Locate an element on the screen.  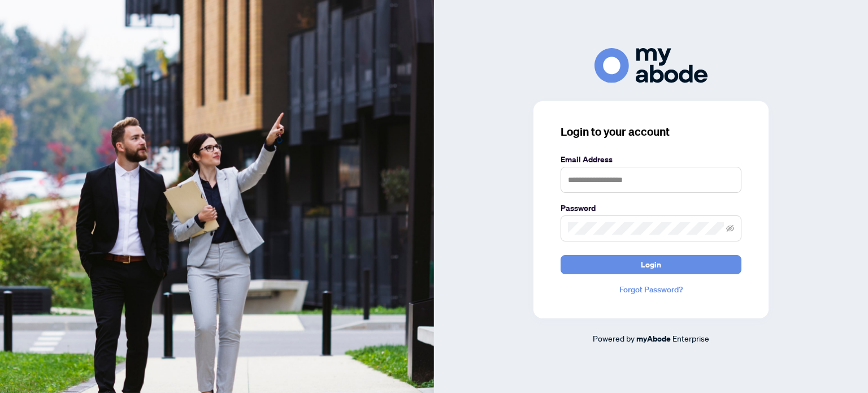
label: Password is located at coordinates (651, 208).